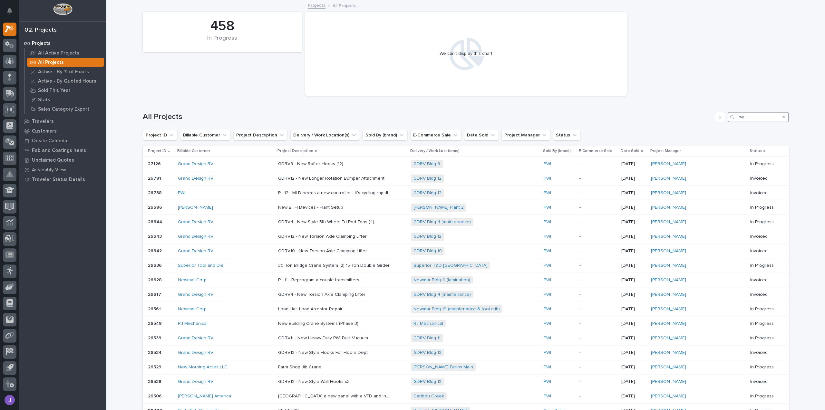 Image resolution: width=825 pixels, height=410 pixels. Describe the element at coordinates (65, 81) in the screenshot. I see `a: Active - By Quoted Hours` at that location.